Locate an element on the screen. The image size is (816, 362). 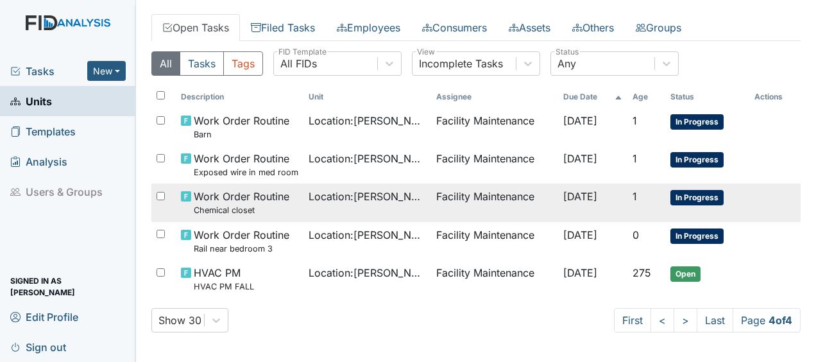
div: Incomplete Tasks is located at coordinates (460, 63).